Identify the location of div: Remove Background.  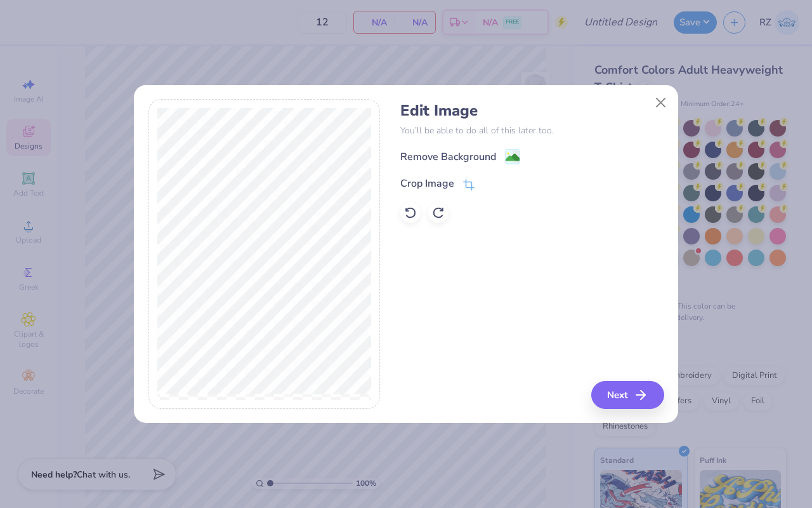
(448, 157).